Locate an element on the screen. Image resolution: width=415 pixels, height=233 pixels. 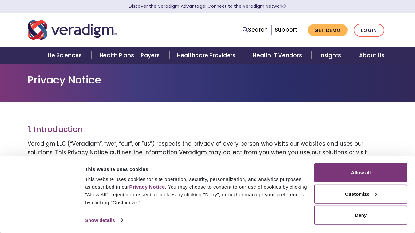
a: Healthcare Providers is located at coordinates (207, 55).